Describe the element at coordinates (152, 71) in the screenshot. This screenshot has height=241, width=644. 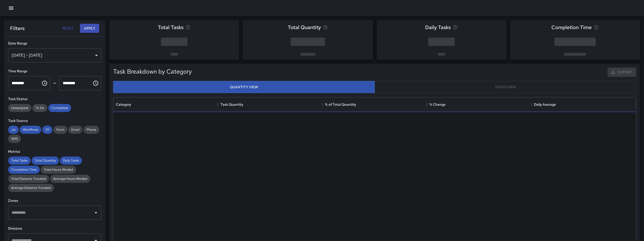
I see `h5: Task Breakdown by Category` at that location.